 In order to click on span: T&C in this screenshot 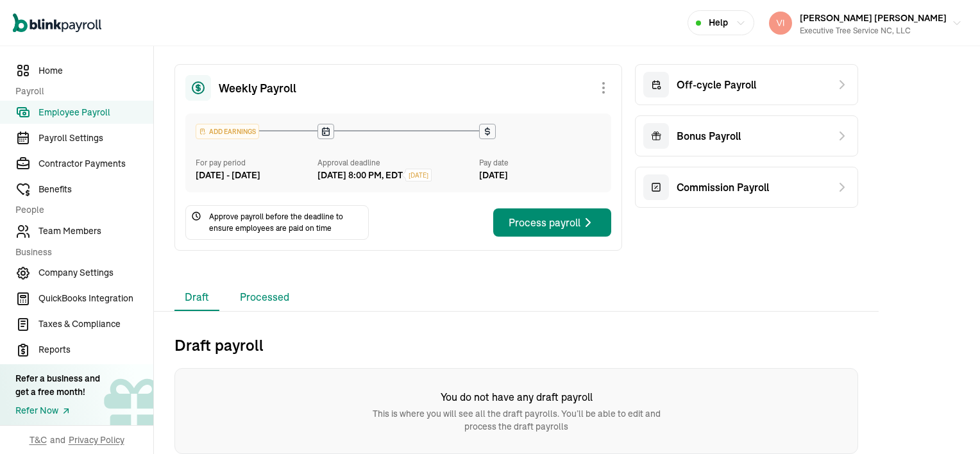, I will do `click(38, 440)`.